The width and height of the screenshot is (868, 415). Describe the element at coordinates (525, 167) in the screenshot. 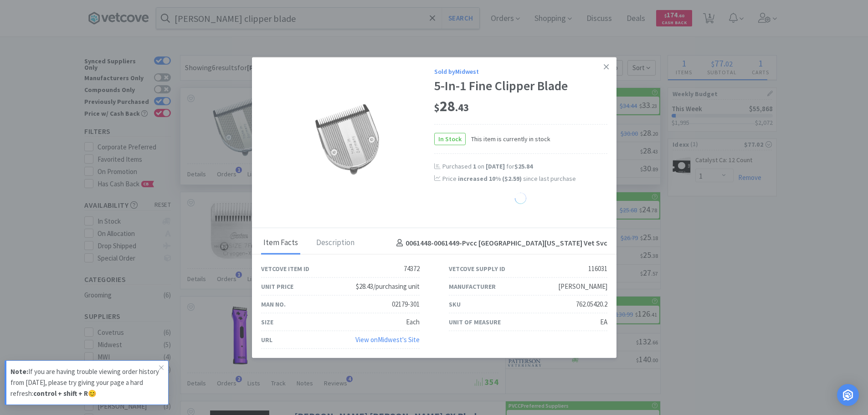

I see `div: Purchased on for` at that location.